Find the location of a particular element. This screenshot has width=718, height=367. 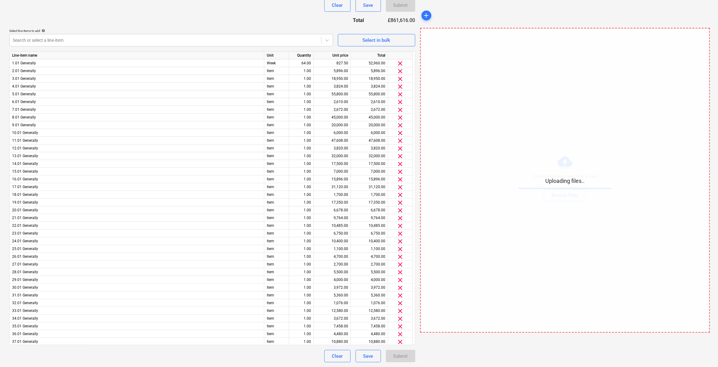

div: Week is located at coordinates (277, 63).